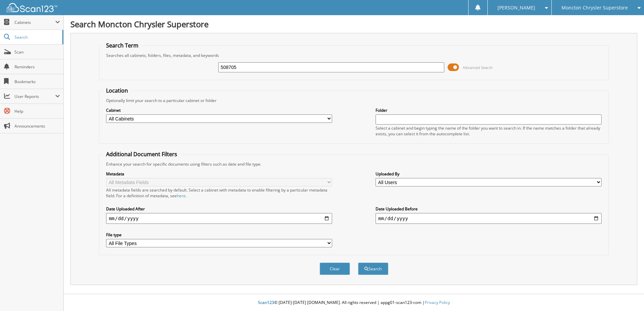  I want to click on img: scan123-logo-white.svg, so click(32, 7).